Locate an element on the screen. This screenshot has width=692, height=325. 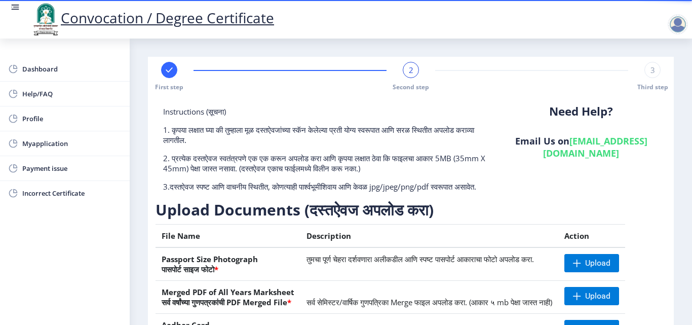
span: 2 is located at coordinates (411, 70).